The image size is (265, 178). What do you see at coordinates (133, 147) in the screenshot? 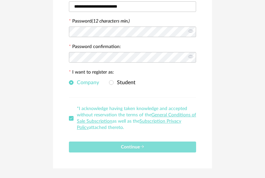
I see `span: Continue` at bounding box center [133, 147].